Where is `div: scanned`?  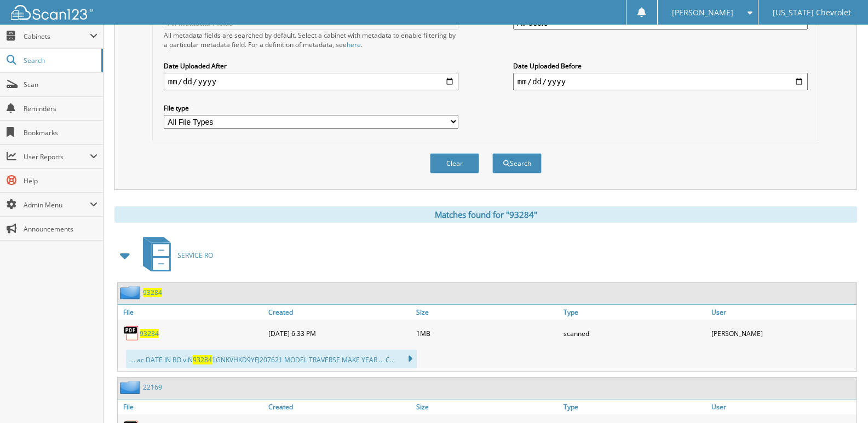 div: scanned is located at coordinates (635, 333).